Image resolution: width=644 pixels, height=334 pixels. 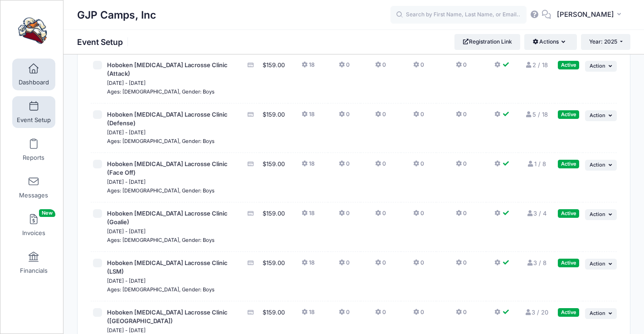 What do you see at coordinates (550, 42) in the screenshot?
I see `button: Actions` at bounding box center [550, 42].